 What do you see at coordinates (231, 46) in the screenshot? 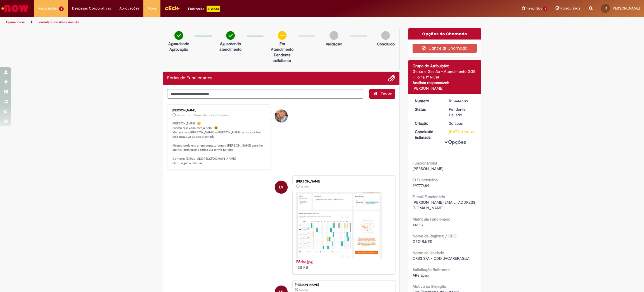
I see `p: Aguardando atendimento` at bounding box center [231, 46].